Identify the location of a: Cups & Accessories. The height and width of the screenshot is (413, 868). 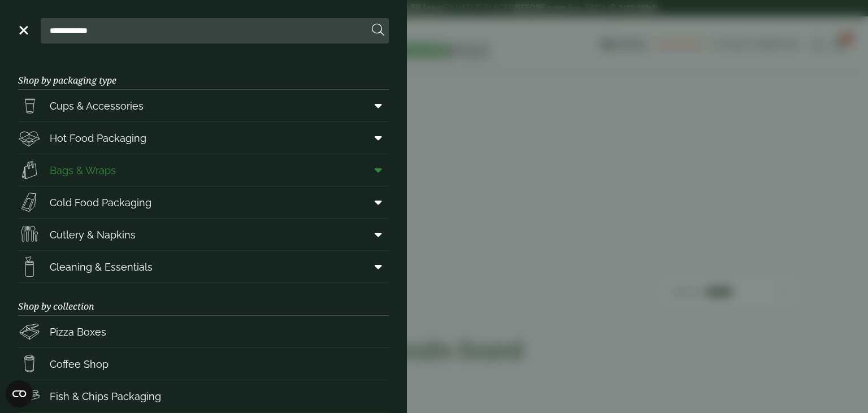
(203, 105).